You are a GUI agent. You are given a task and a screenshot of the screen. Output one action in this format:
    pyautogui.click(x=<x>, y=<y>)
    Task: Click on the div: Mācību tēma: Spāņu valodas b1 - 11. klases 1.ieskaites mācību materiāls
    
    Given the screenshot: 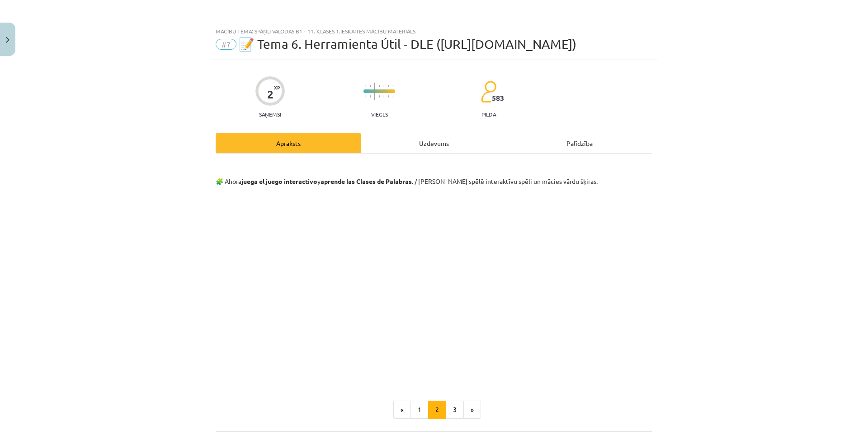 What is the action you would take?
    pyautogui.click(x=434, y=31)
    